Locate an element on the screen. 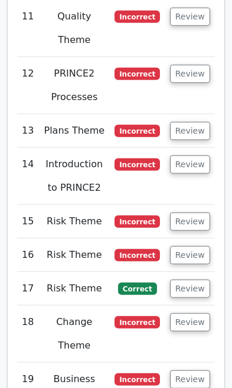  td: 16 is located at coordinates (28, 255).